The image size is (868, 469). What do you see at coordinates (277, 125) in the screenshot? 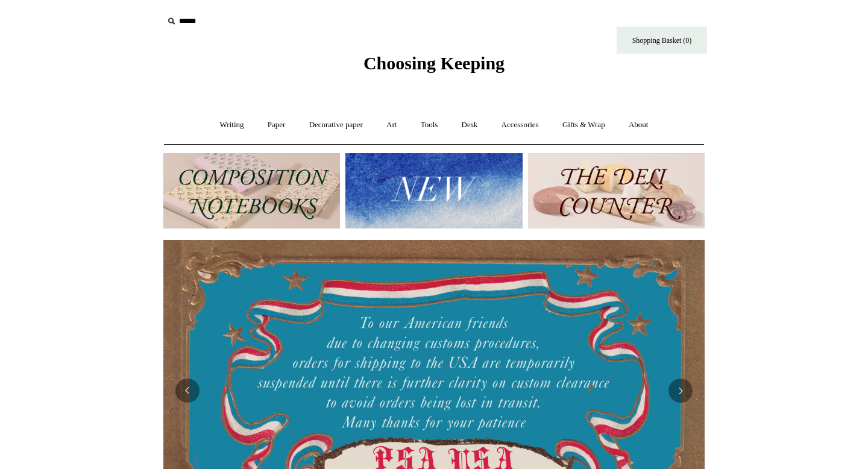
I see `a: Paper` at bounding box center [277, 125].